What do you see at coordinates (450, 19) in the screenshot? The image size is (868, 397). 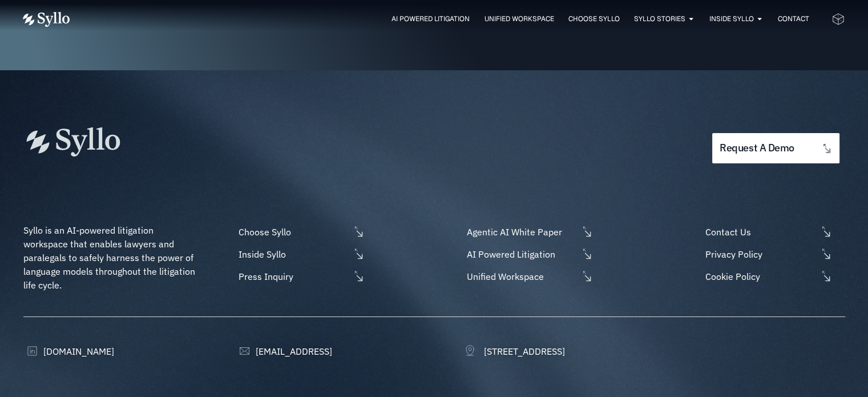 I see `div: Menu Toggle` at bounding box center [450, 19].